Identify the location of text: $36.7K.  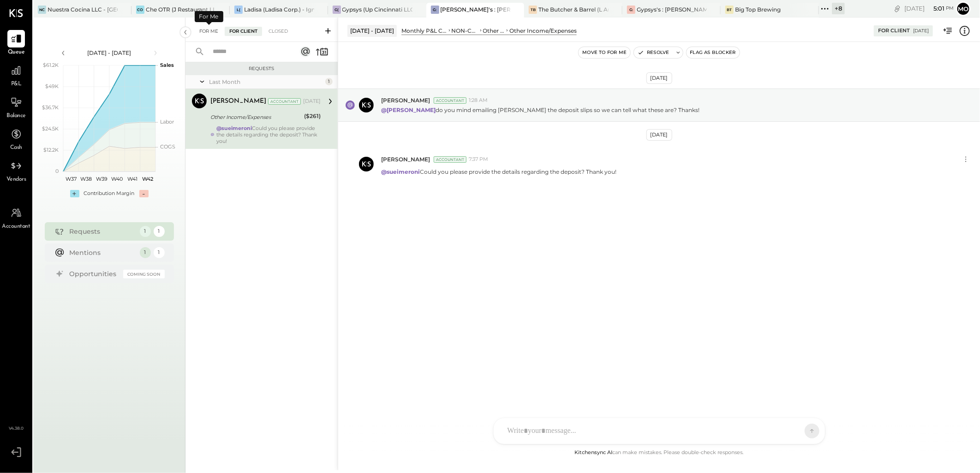
(50, 108).